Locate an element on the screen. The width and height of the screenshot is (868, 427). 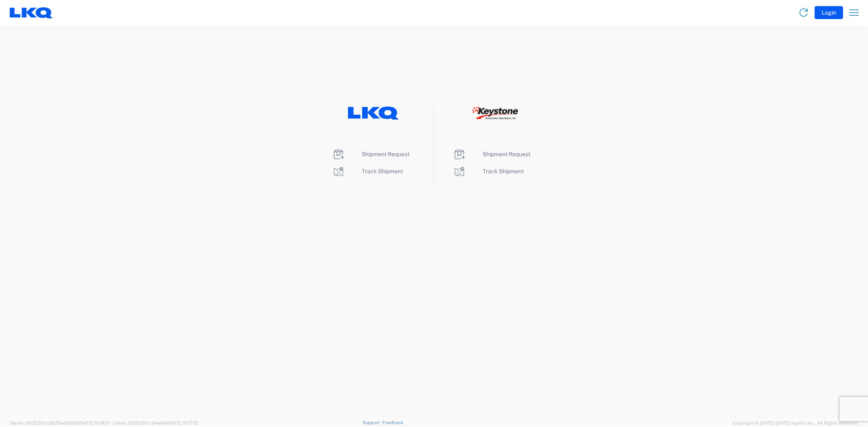
span: Client: 2025.20.0-314a16e is located at coordinates (156, 423).